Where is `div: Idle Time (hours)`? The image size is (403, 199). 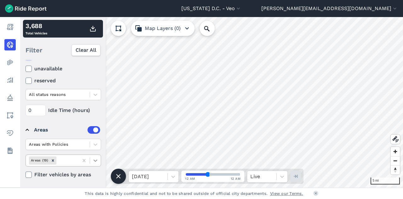
div: Idle Time (hours) is located at coordinates (63, 110).